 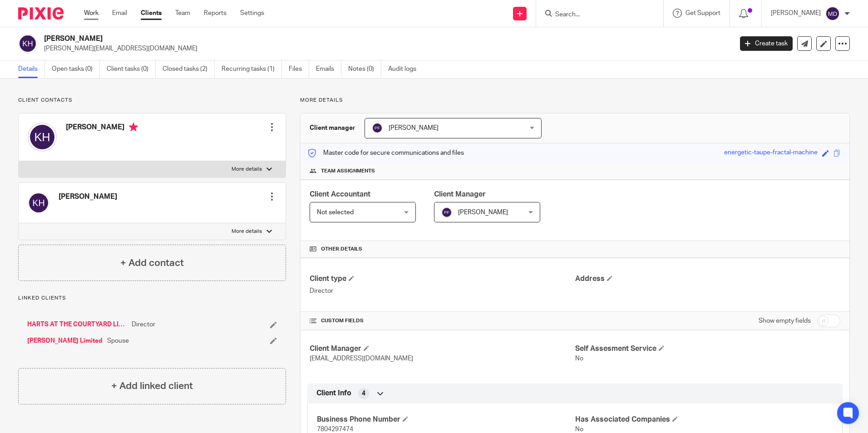 I want to click on a: Open tasks (0), so click(x=76, y=69).